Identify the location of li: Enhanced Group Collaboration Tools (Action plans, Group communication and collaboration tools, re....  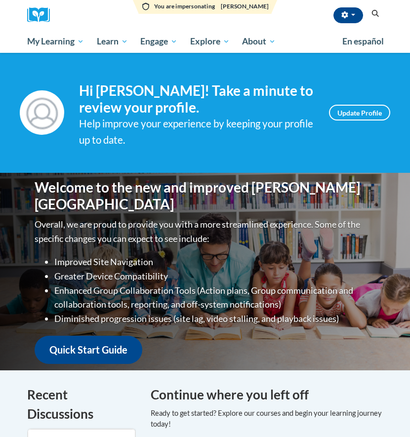
(215, 298).